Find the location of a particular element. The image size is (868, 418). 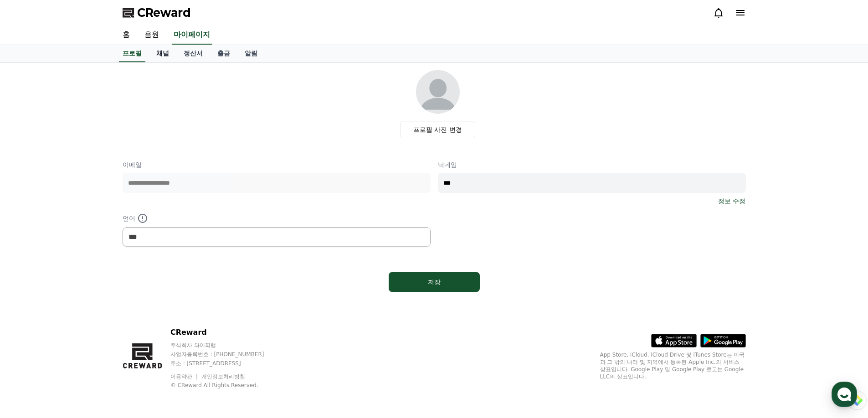

a: 정보 수정 is located at coordinates (732, 201).